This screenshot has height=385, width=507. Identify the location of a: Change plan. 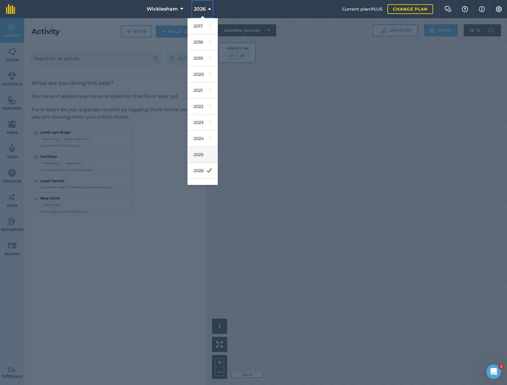
(410, 9).